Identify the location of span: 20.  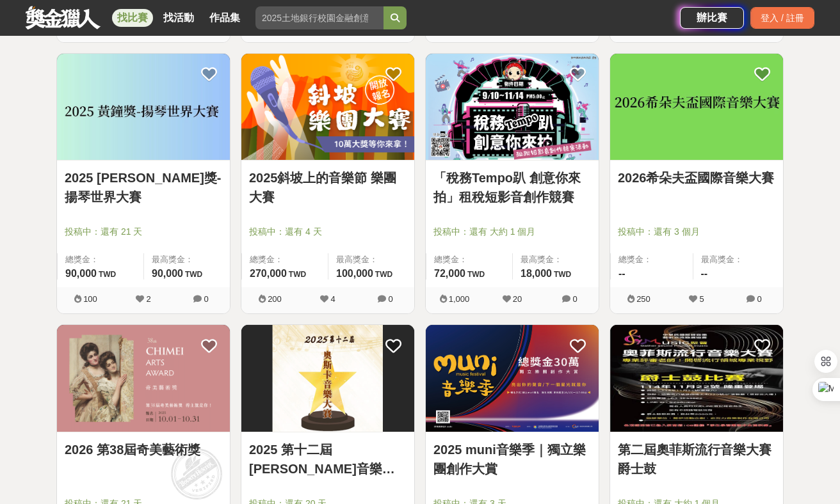
(517, 299).